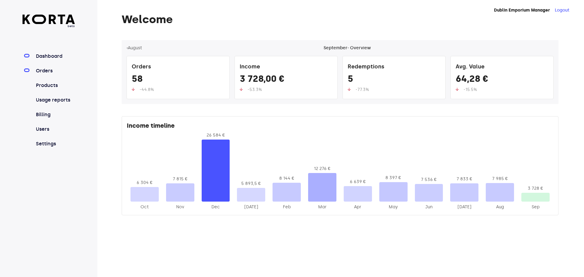 Image resolution: width=584 pixels, height=277 pixels. What do you see at coordinates (340, 127) in the screenshot?
I see `div: Income timeline` at bounding box center [340, 127].